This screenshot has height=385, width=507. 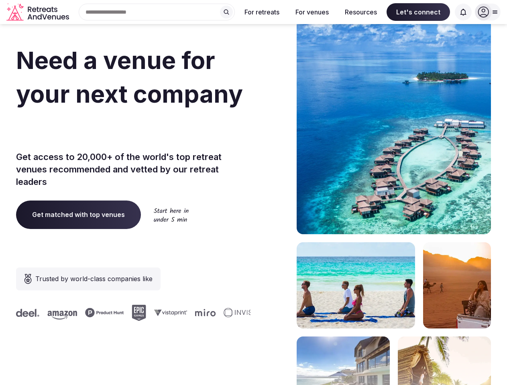 I want to click on button: For venues, so click(x=312, y=12).